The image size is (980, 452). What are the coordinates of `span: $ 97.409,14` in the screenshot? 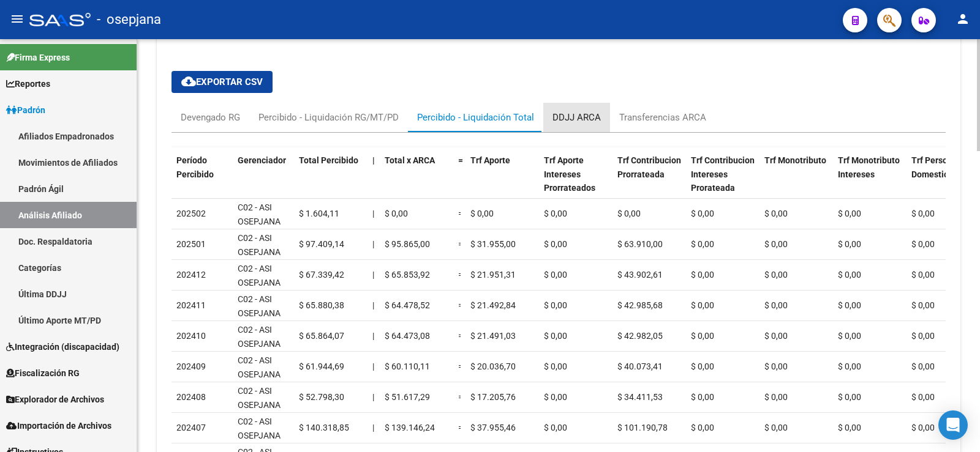 It's located at (322, 244).